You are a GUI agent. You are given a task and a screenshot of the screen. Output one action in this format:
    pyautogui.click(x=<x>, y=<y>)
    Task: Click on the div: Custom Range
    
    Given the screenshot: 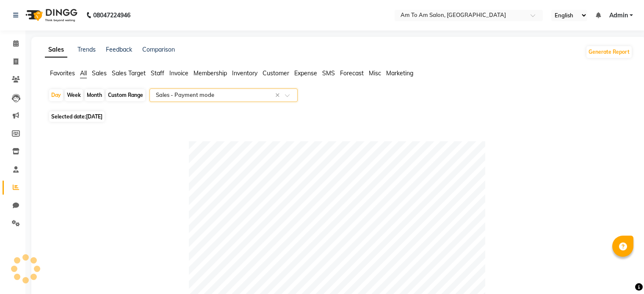 What is the action you would take?
    pyautogui.click(x=125, y=95)
    